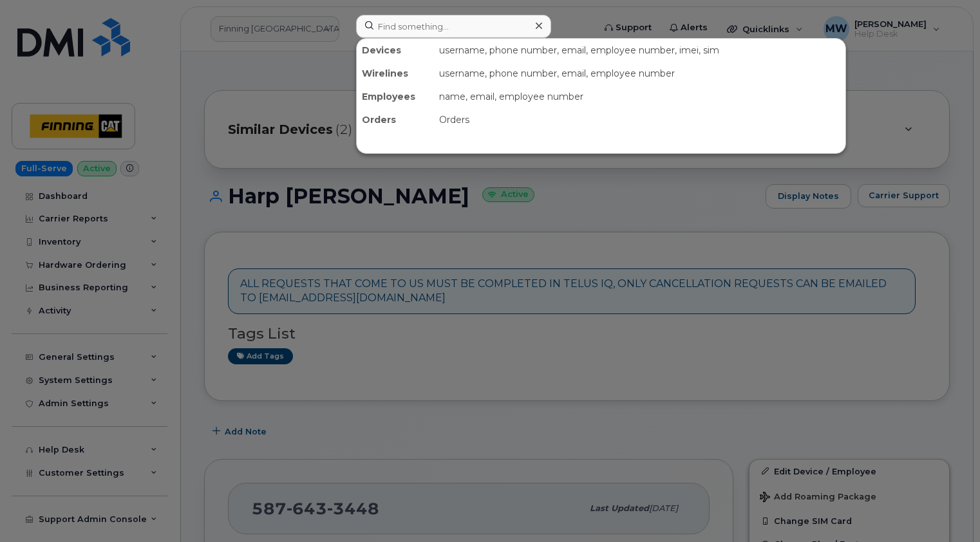  I want to click on div: name, email, employee number, so click(639, 97).